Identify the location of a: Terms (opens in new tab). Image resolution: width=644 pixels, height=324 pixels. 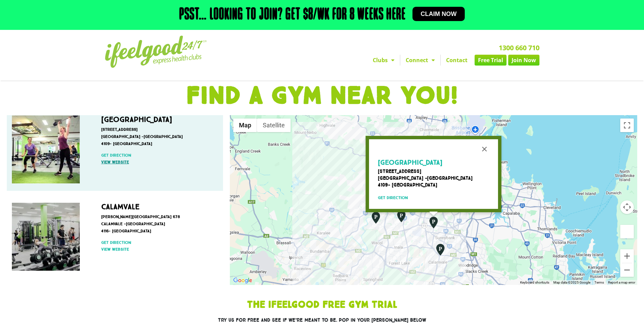
(599, 283).